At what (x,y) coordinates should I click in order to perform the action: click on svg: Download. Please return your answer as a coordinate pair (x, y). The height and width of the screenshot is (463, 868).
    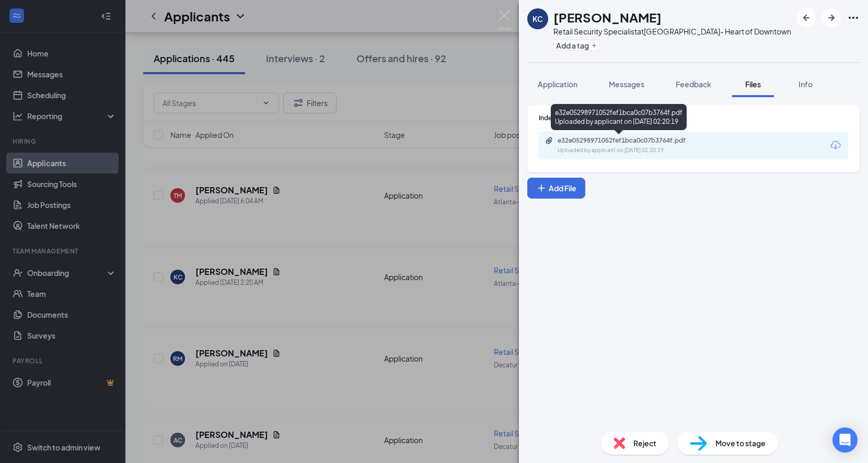
    Looking at the image, I should click on (835, 145).